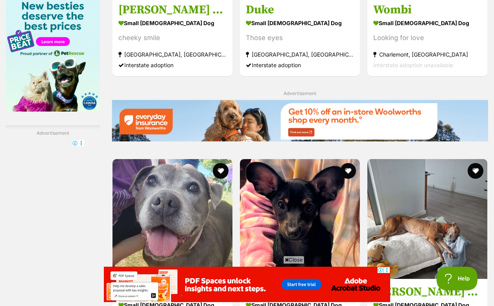 The image size is (494, 306). I want to click on div: Looking for love, so click(427, 38).